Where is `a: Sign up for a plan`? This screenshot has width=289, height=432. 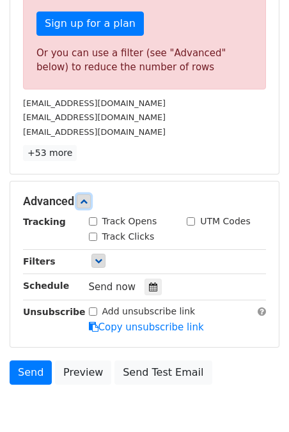
a: Sign up for a plan is located at coordinates (90, 24).